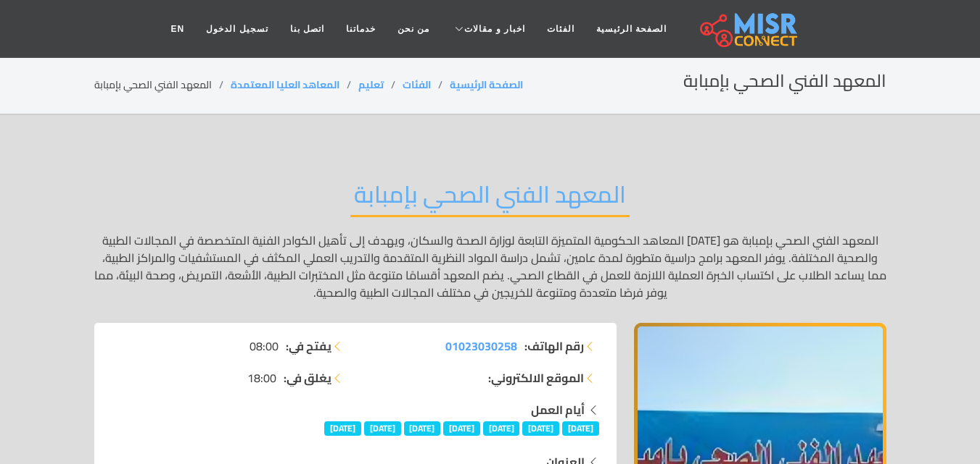  Describe the element at coordinates (536, 379) in the screenshot. I see `strong: الموقع الالكتروني:` at that location.